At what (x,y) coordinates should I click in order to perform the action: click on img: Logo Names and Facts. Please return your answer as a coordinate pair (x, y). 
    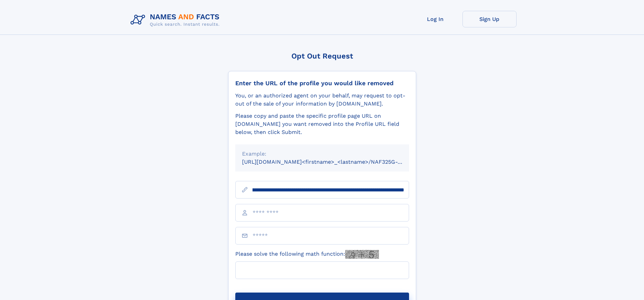
    Looking at the image, I should click on (177, 20).